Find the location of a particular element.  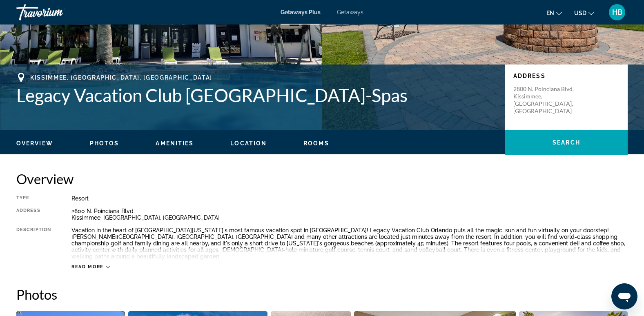

button: Overview is located at coordinates (35, 143).